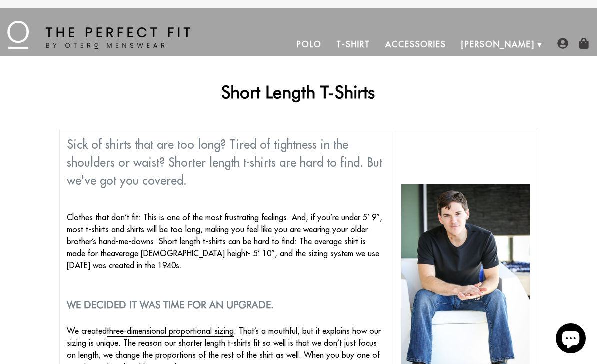 The width and height of the screenshot is (597, 364). What do you see at coordinates (584, 43) in the screenshot?
I see `img: shopping-bag-icon.png` at bounding box center [584, 43].